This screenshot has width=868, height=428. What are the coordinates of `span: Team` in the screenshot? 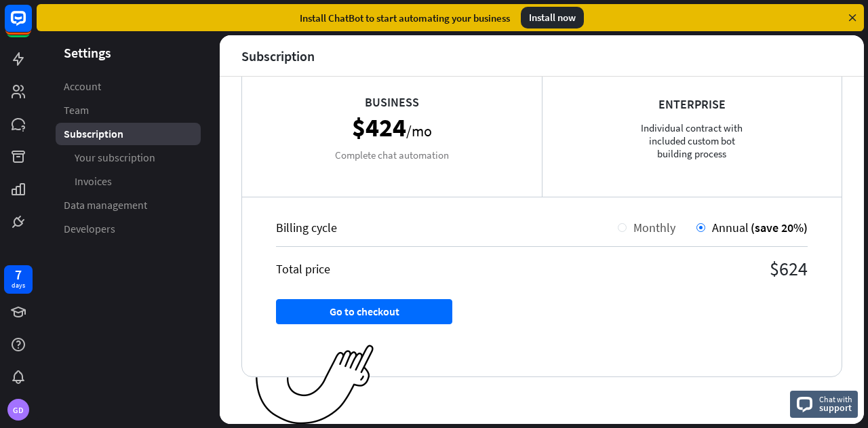 It's located at (76, 110).